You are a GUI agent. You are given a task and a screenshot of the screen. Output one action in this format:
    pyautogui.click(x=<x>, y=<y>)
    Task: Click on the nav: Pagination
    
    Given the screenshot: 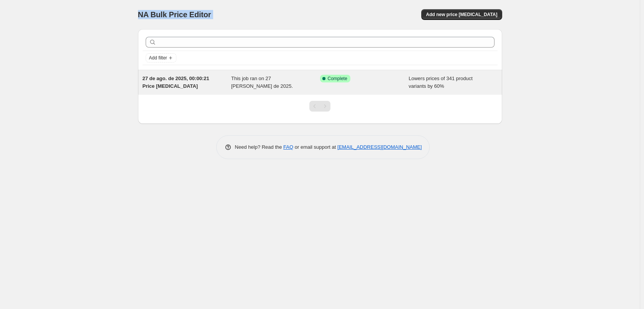 What is the action you would take?
    pyautogui.click(x=320, y=106)
    